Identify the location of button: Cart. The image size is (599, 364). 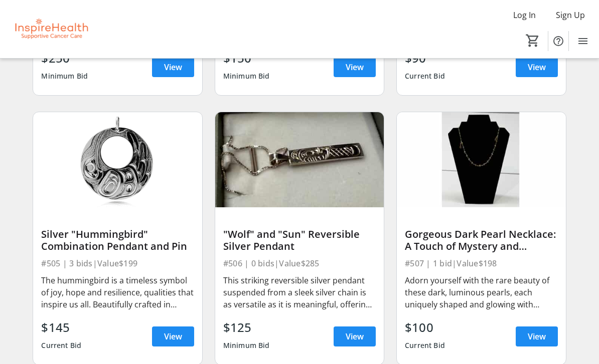
(533, 41).